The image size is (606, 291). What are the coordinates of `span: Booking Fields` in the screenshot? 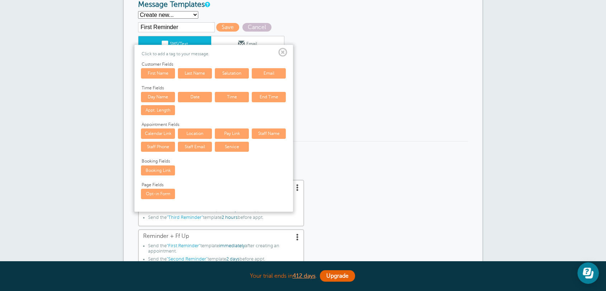 It's located at (214, 161).